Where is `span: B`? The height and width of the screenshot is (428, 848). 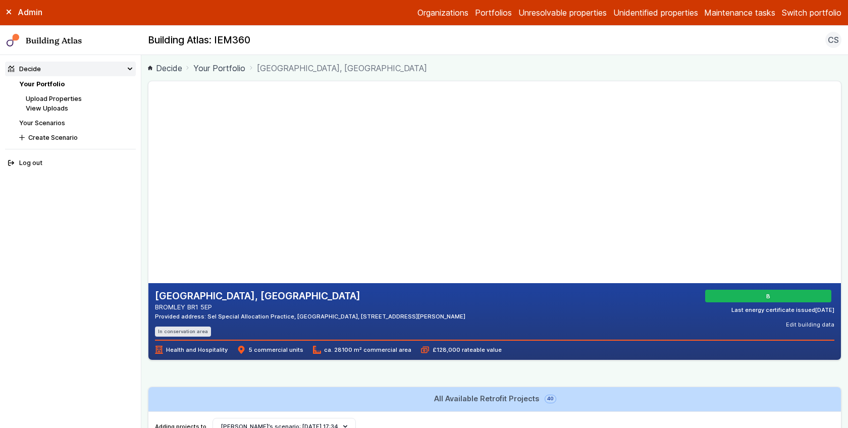
span: B is located at coordinates (769, 296).